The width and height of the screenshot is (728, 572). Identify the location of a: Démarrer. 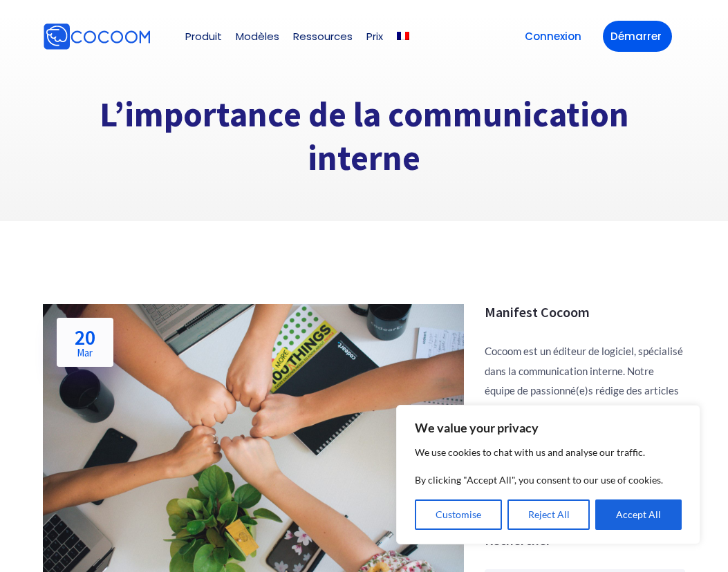
(637, 36).